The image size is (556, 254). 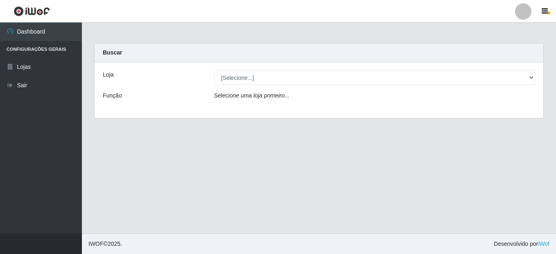 I want to click on i: Selecione uma loja primeiro..., so click(x=252, y=95).